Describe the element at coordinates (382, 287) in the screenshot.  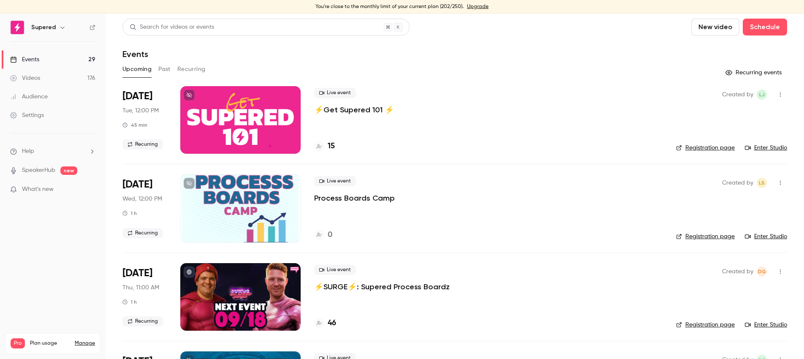
I see `p: ⚡️SURGE⚡️: Supered Process Boardz` at that location.